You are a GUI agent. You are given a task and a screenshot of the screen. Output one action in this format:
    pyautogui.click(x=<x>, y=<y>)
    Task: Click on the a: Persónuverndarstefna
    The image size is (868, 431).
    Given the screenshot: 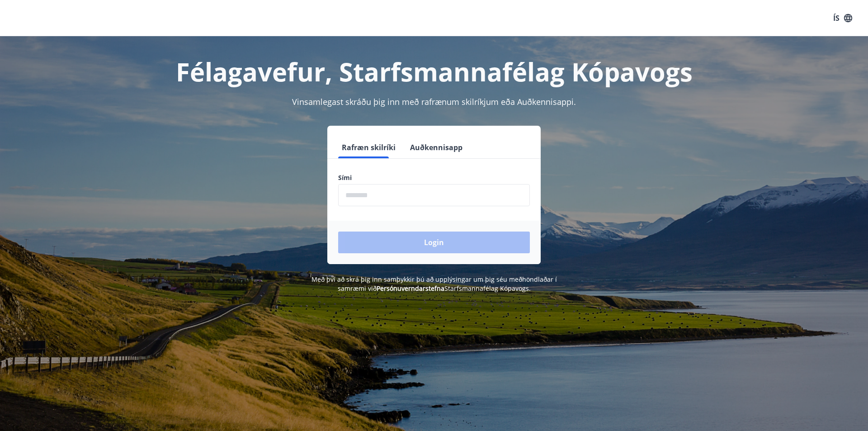 What is the action you would take?
    pyautogui.click(x=411, y=288)
    